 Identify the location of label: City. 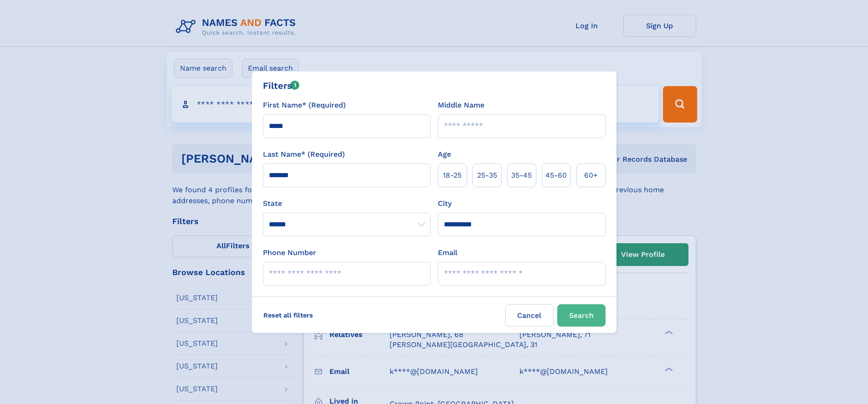
(445, 204).